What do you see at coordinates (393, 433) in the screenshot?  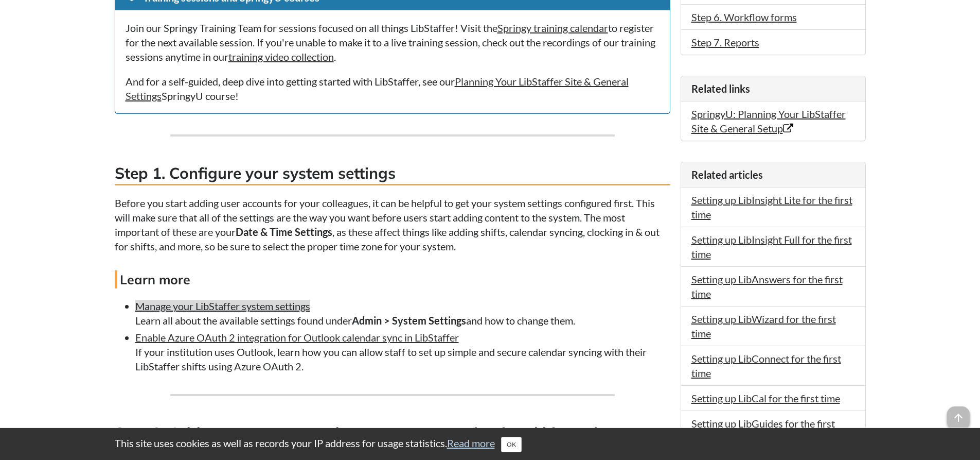 I see `h3: Step 2. Add user accounts and set up your organizational hierarchy` at bounding box center [393, 433].